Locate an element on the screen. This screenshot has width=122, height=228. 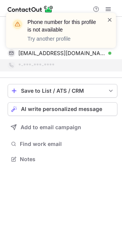
header: Phone number for this profile is not available is located at coordinates (62, 26).